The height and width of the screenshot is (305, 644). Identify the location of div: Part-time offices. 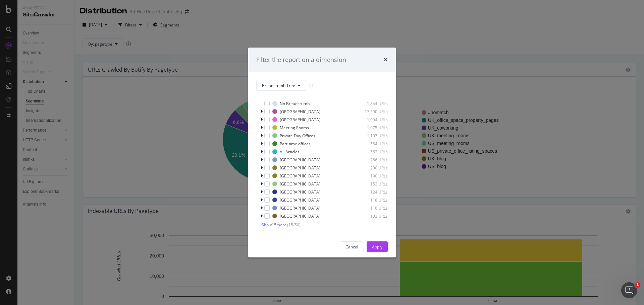
(295, 143).